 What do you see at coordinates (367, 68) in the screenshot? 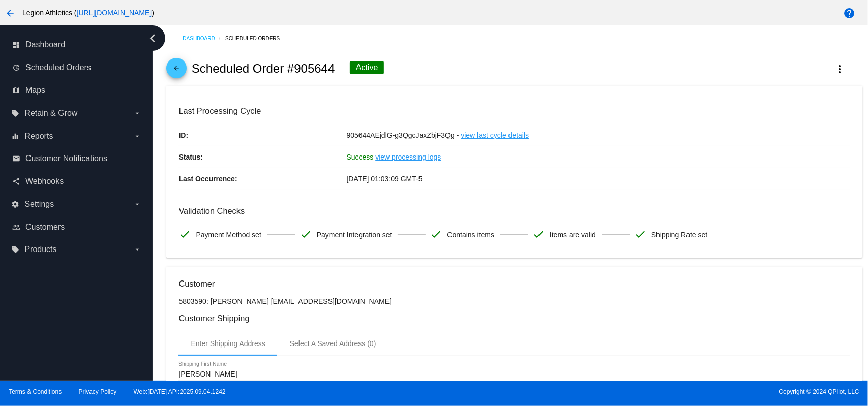
I see `div: Active` at bounding box center [367, 68].